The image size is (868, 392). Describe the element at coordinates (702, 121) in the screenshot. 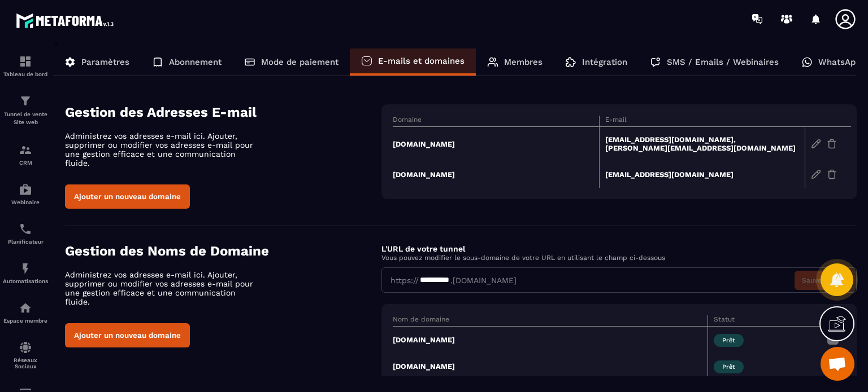

I see `th: E-mail` at that location.